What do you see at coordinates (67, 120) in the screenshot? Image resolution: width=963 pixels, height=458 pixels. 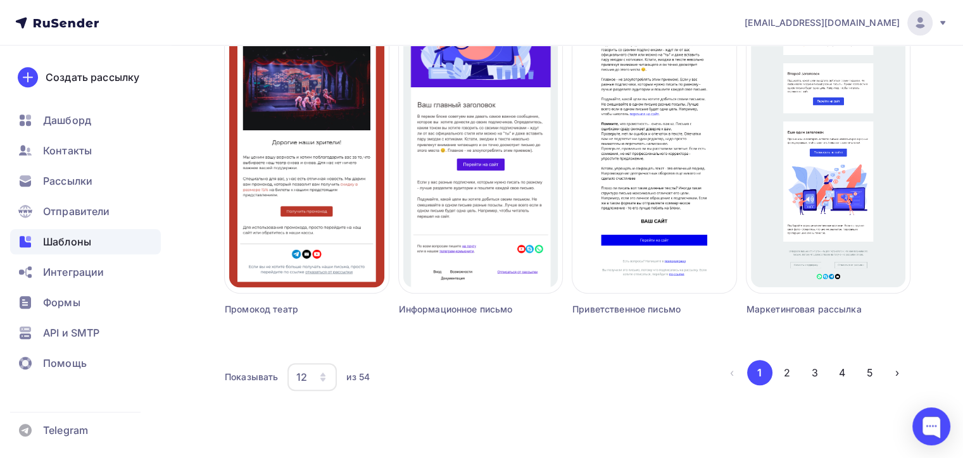 I see `span: Дашборд` at bounding box center [67, 120].